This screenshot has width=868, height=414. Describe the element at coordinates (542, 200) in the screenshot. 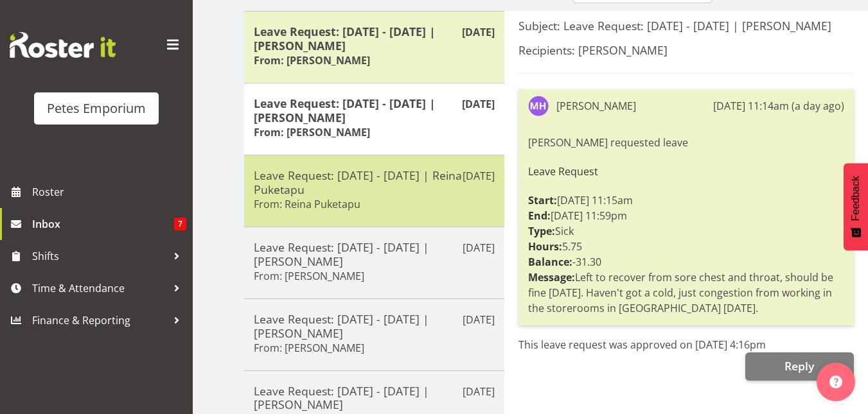

I see `strong: Start:` at that location.